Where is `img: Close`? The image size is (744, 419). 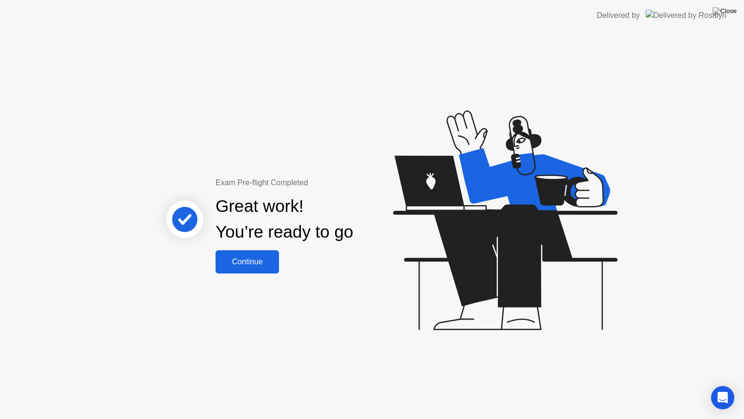 img: Close is located at coordinates (725, 11).